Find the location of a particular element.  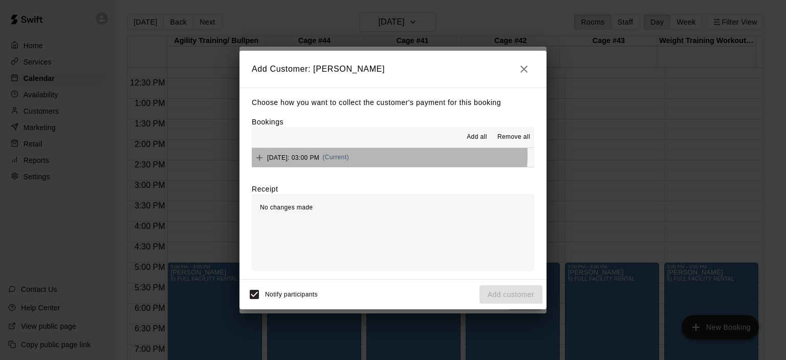

span: Remove all is located at coordinates (513, 137).